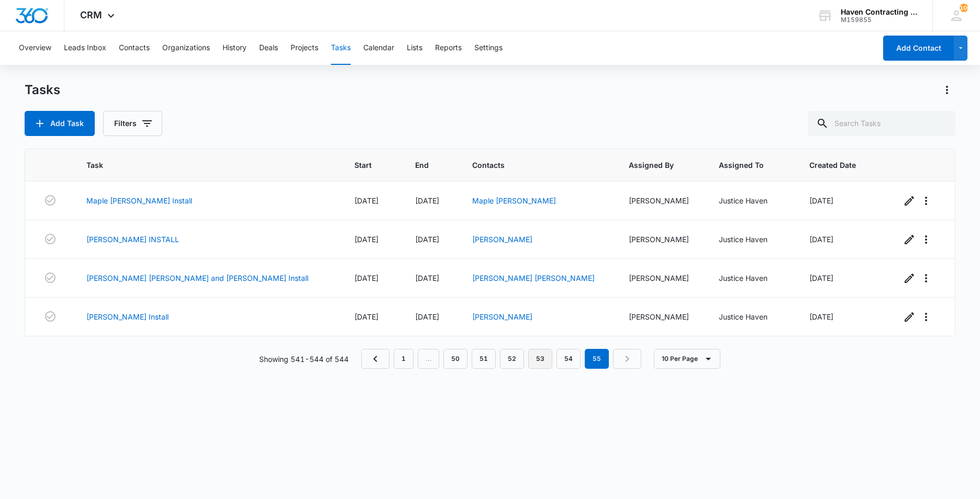 The width and height of the screenshot is (980, 499). What do you see at coordinates (304, 359) in the screenshot?
I see `p: Showing 541-544 of 544` at bounding box center [304, 359].